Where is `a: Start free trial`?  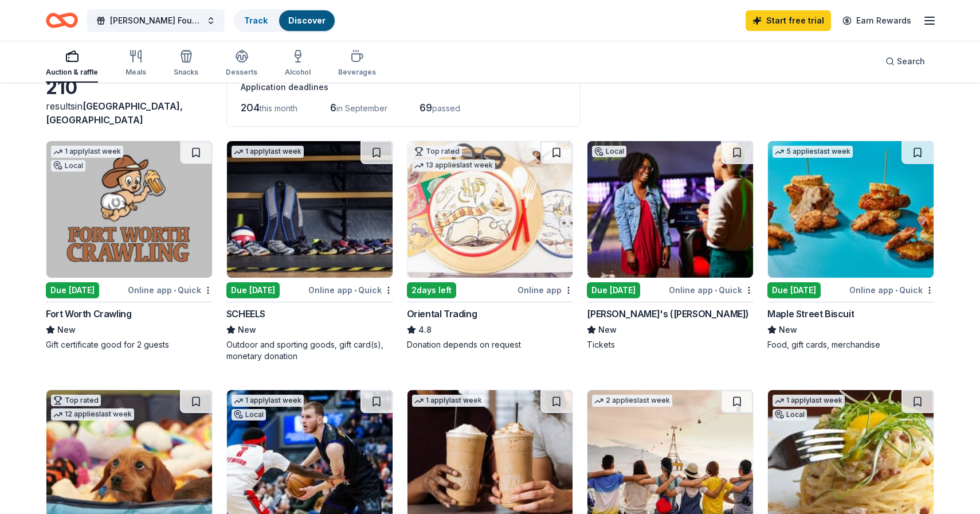 a: Start free trial is located at coordinates (788, 21).